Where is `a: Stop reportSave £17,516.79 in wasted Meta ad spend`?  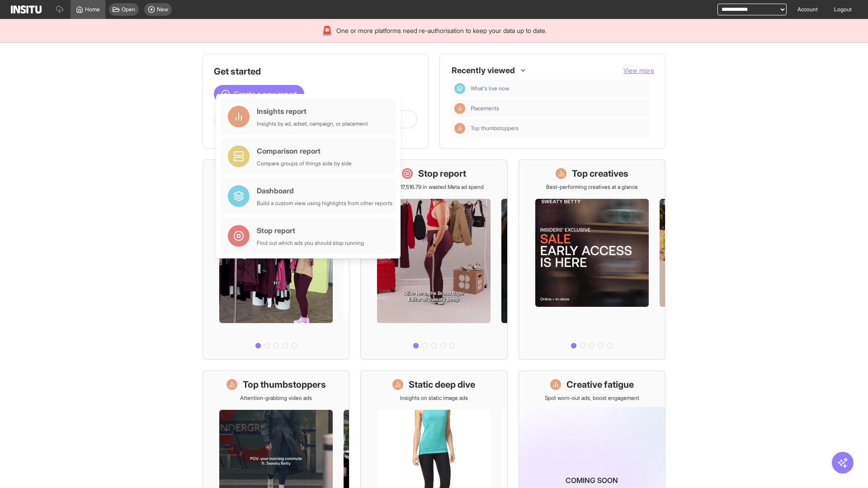
a: Stop reportSave £17,516.79 in wasted Meta ad spend is located at coordinates (434, 260).